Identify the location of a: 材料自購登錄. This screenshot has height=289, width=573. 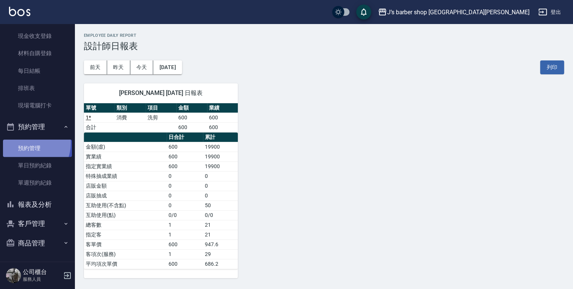
(37, 53).